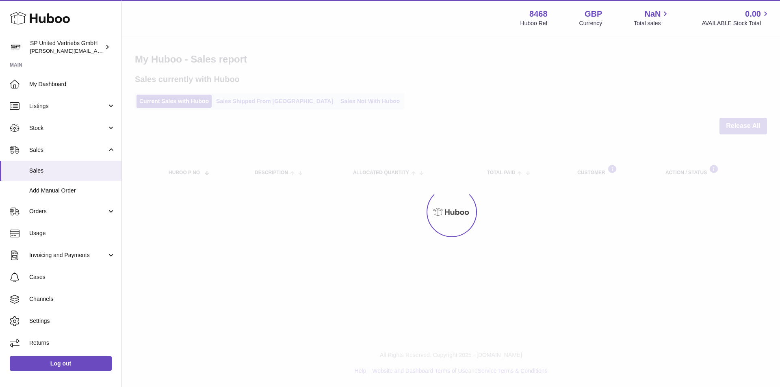 This screenshot has width=780, height=387. Describe the element at coordinates (68, 128) in the screenshot. I see `span: Stock` at that location.